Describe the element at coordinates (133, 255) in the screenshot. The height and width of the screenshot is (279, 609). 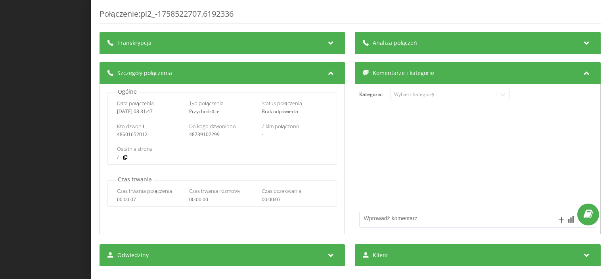
I see `span: Odwiedziny` at that location.